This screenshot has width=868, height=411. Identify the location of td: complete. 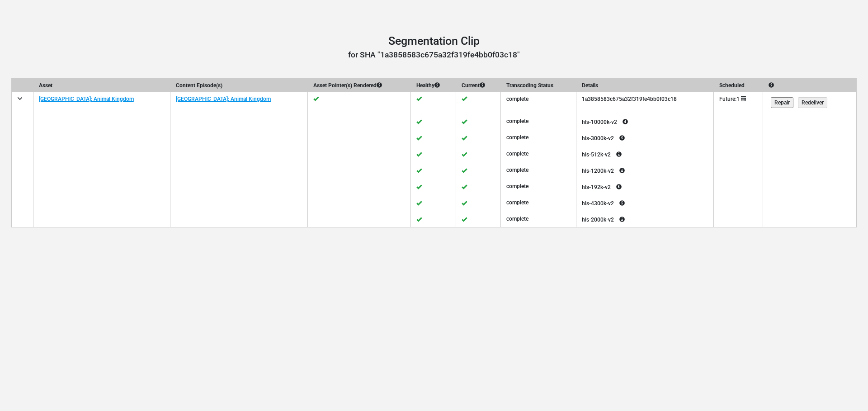
(539, 103).